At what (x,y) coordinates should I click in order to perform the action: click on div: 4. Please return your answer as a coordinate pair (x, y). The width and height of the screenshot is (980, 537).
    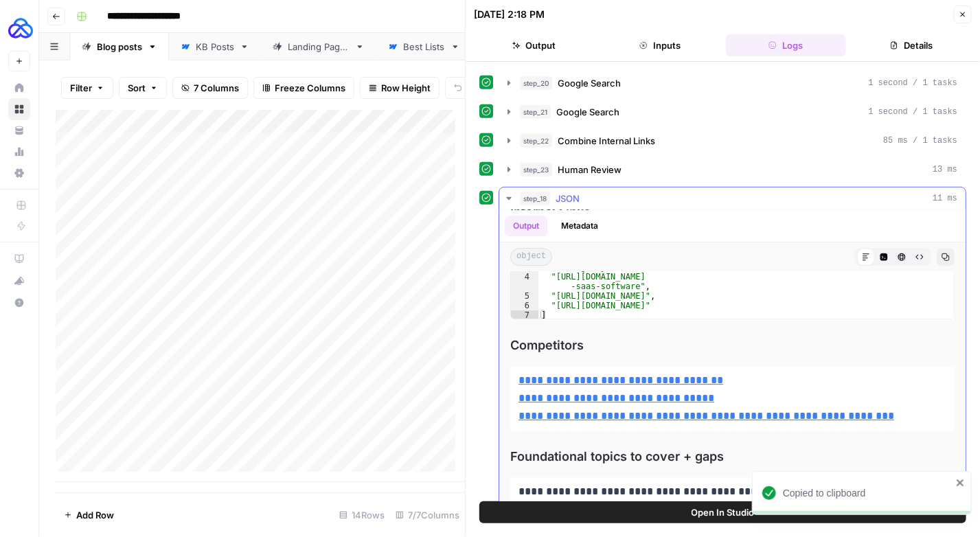
    Looking at the image, I should click on (524, 282).